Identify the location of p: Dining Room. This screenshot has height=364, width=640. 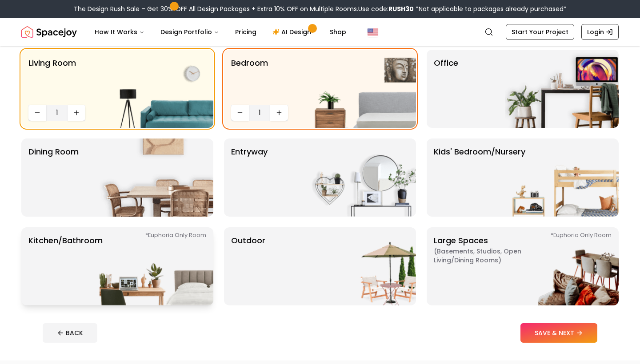
(54, 178).